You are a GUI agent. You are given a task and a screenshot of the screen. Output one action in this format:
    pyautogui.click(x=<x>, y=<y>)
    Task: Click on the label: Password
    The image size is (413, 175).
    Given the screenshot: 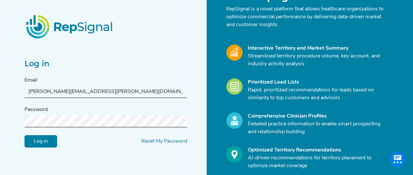 What is the action you would take?
    pyautogui.click(x=36, y=110)
    